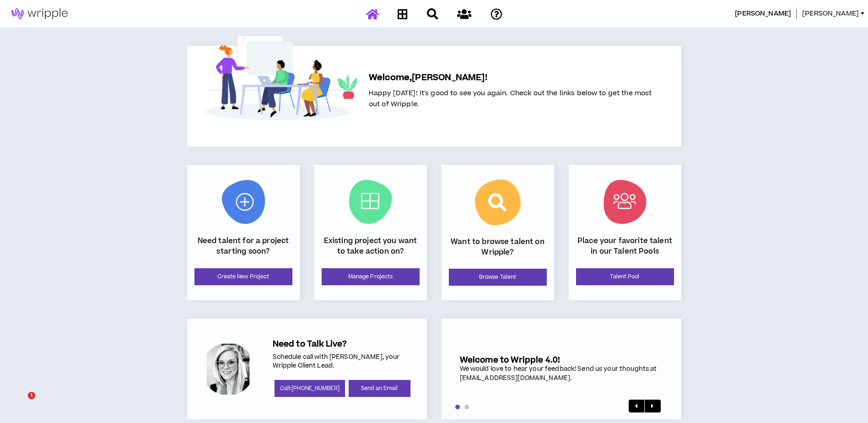  What do you see at coordinates (371, 245) in the screenshot?
I see `p: Existing project you want to take action on?` at bounding box center [371, 245].